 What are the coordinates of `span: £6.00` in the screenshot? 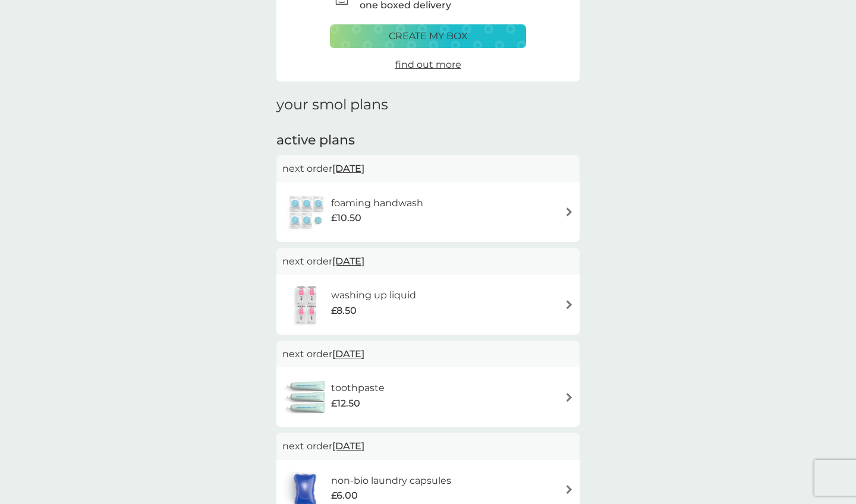 It's located at (344, 496).